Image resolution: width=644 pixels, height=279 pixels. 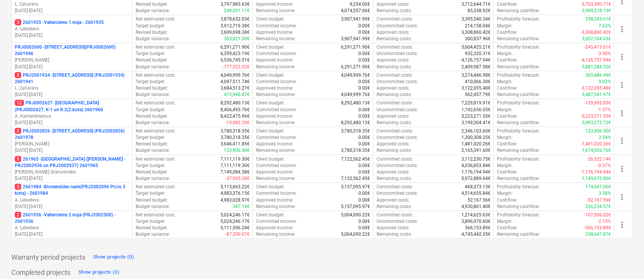 I want to click on p: 3,395,540.34€, so click(x=476, y=19).